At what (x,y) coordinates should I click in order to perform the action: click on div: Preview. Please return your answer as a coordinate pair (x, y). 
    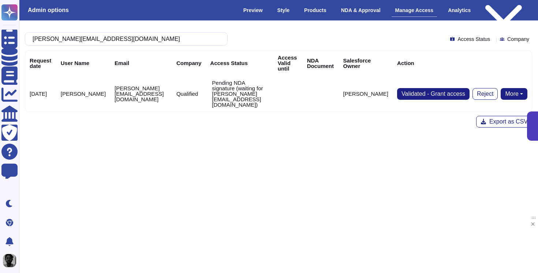
    Looking at the image, I should click on (253, 10).